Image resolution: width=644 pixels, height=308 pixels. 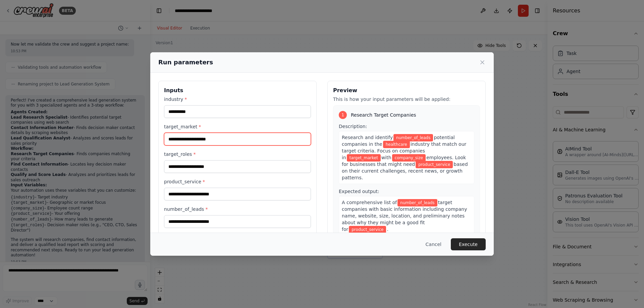 I want to click on span: Research and identify, so click(x=368, y=137).